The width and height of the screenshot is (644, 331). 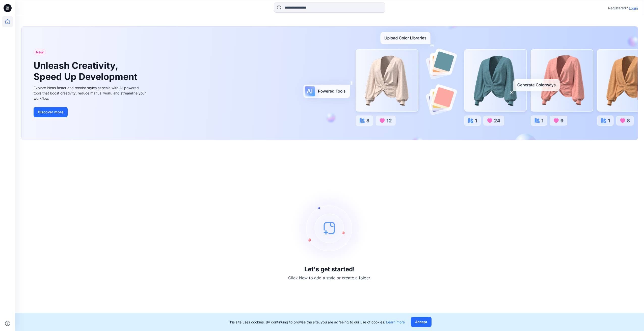 What do you see at coordinates (316, 322) in the screenshot?
I see `p: This site uses cookies. By continuing to browse the site, you are agreeing to our use of cookies.` at bounding box center [316, 322].